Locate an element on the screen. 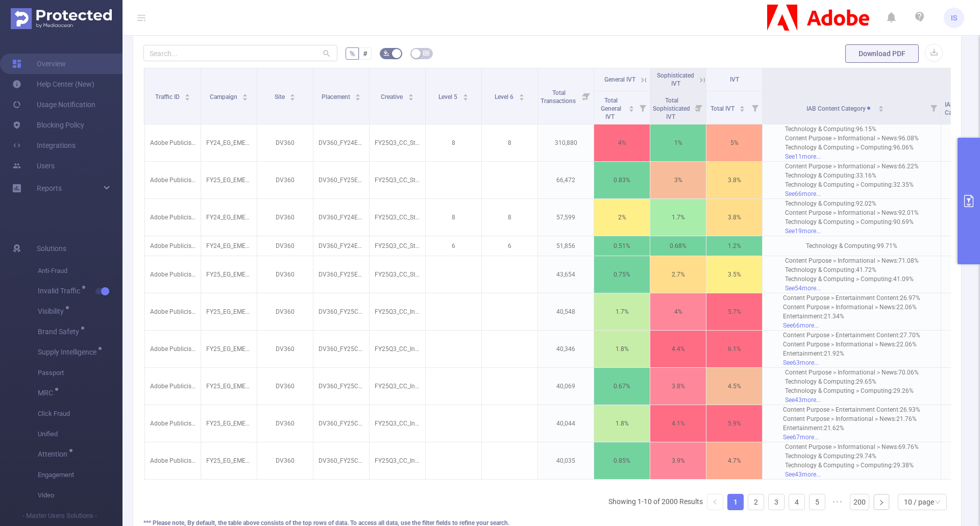 The height and width of the screenshot is (526, 980). p: FY25Q3_CC_Individual_Illustrator_IT_IT_AdobeMaxApr2025-TextToPattern_ST_728x90_TextToPattern_Rele... is located at coordinates (397, 312).